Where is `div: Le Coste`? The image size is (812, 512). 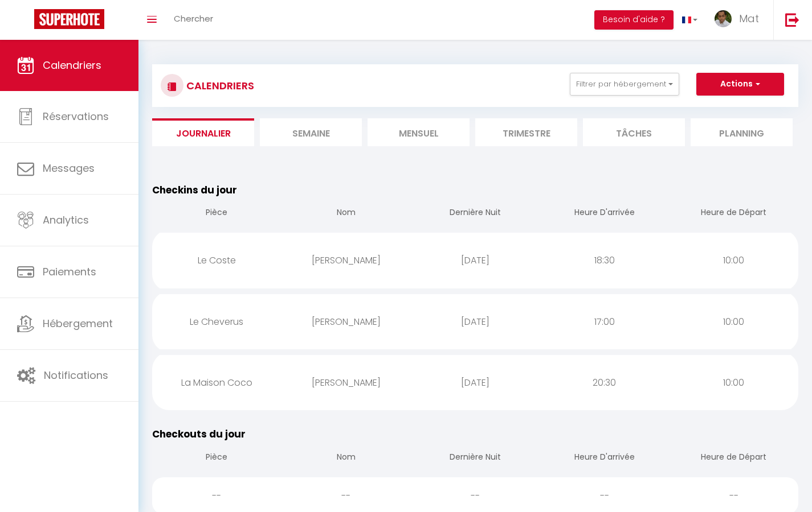
div: Le Coste is located at coordinates (216, 260).